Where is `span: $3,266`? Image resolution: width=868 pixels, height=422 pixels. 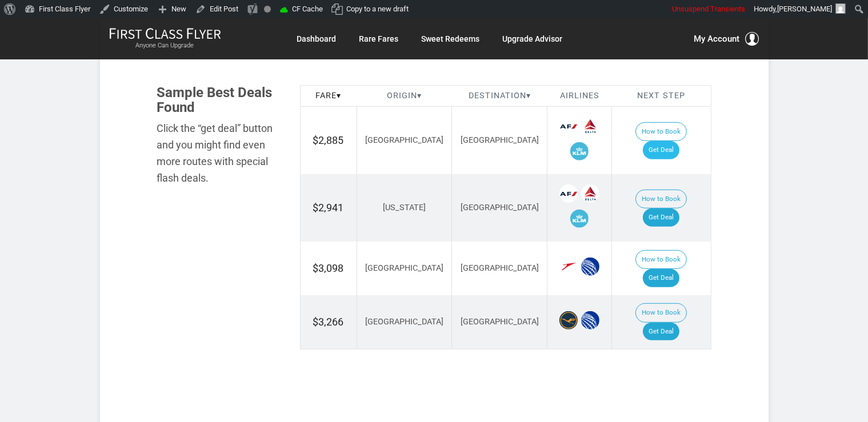
span: $3,266 is located at coordinates (328, 321).